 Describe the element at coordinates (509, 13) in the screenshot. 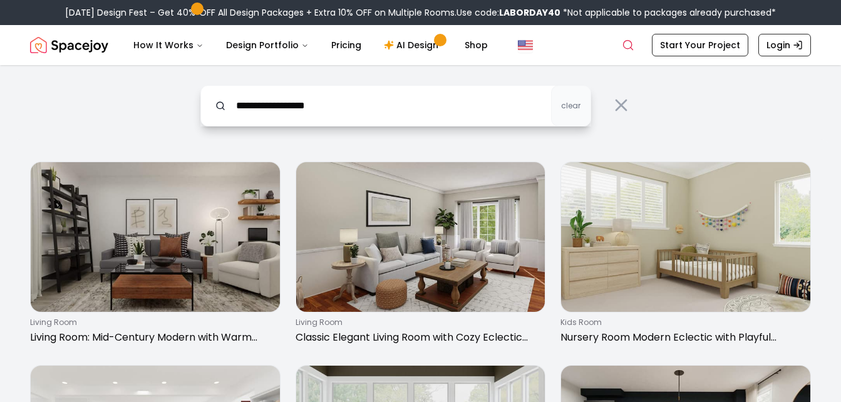

I see `span: Use code:` at that location.